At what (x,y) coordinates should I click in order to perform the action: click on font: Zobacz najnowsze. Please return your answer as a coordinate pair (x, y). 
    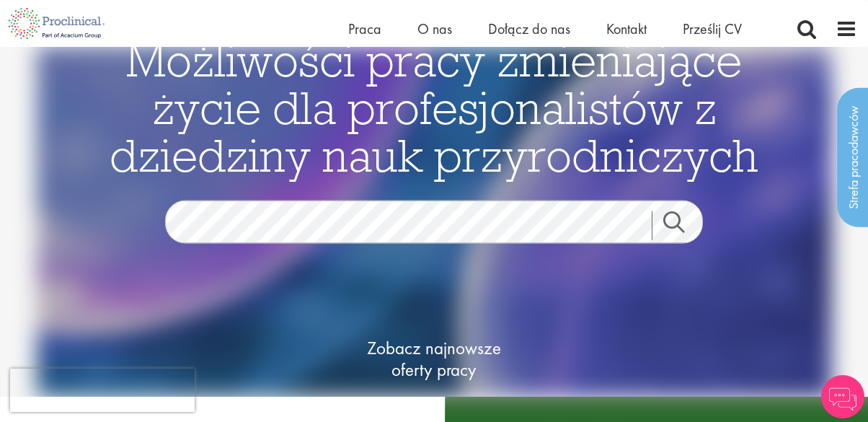
    Looking at the image, I should click on (434, 348).